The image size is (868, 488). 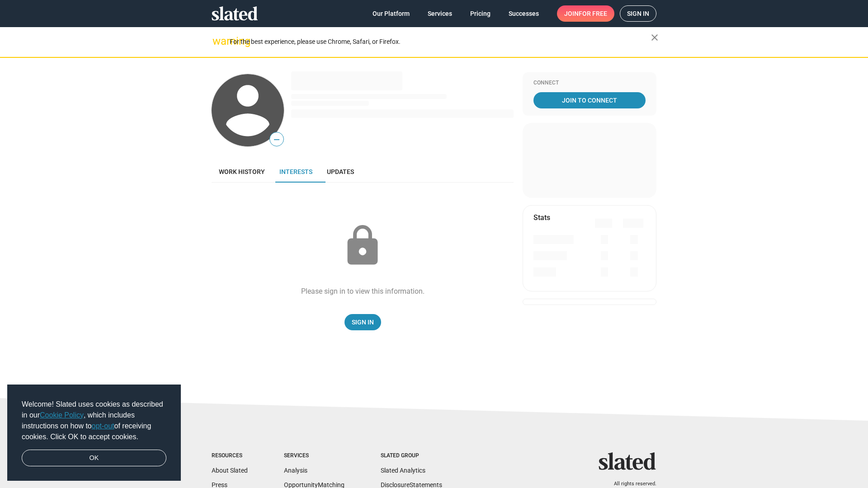 I want to click on a: Cookie Policy, so click(x=62, y=415).